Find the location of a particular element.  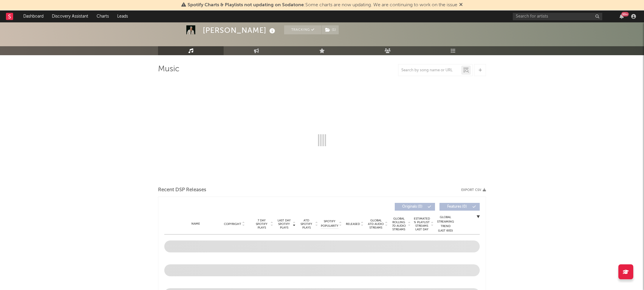

input: Search by song name or URL is located at coordinates (430, 71).